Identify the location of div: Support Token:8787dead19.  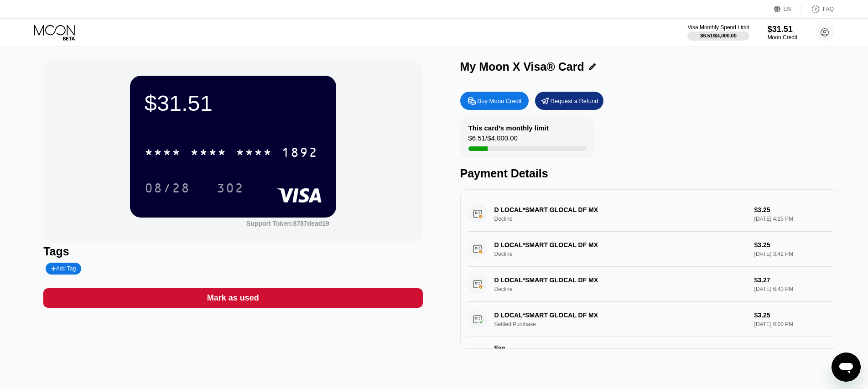
(288, 224).